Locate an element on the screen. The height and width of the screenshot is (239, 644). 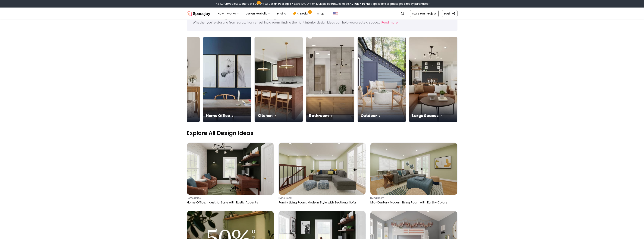
nav: Global is located at coordinates (322, 14).